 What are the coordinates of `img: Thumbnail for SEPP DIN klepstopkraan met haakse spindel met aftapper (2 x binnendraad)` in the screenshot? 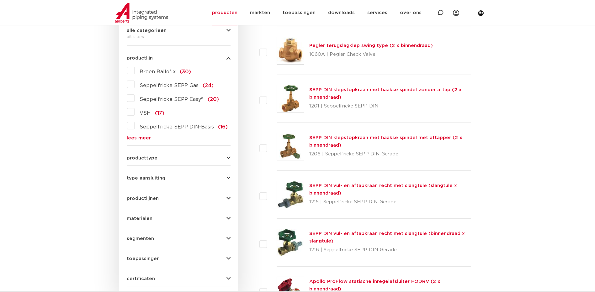 It's located at (291, 147).